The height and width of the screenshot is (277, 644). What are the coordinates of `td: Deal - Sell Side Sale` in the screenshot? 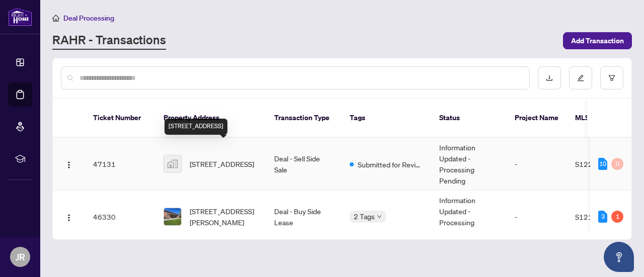 It's located at (304, 164).